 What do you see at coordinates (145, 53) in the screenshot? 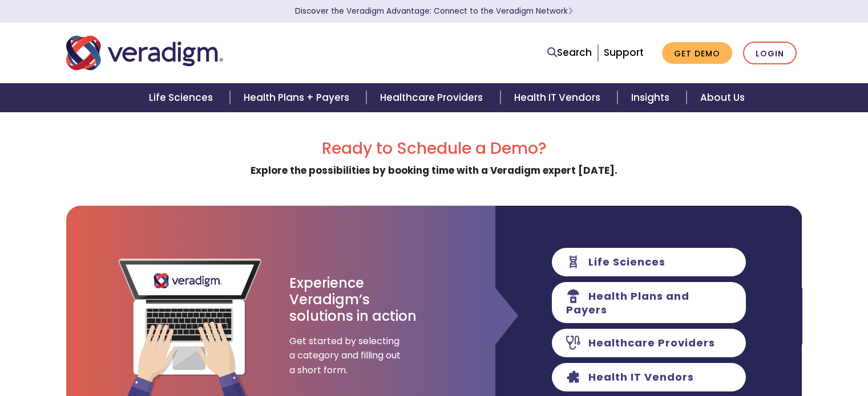
I see `a: Veradigm logo` at bounding box center [145, 53].